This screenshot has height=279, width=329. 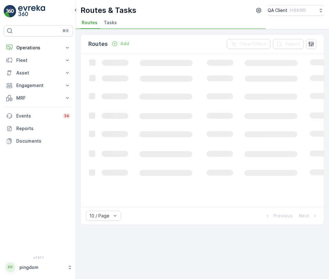 What do you see at coordinates (38, 98) in the screenshot?
I see `button: MRF` at bounding box center [38, 98].